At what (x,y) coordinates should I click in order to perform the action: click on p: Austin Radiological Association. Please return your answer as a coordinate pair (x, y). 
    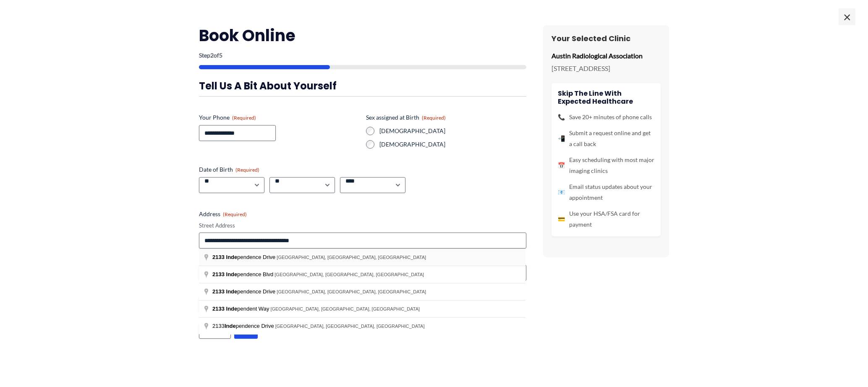
    Looking at the image, I should click on (606, 56).